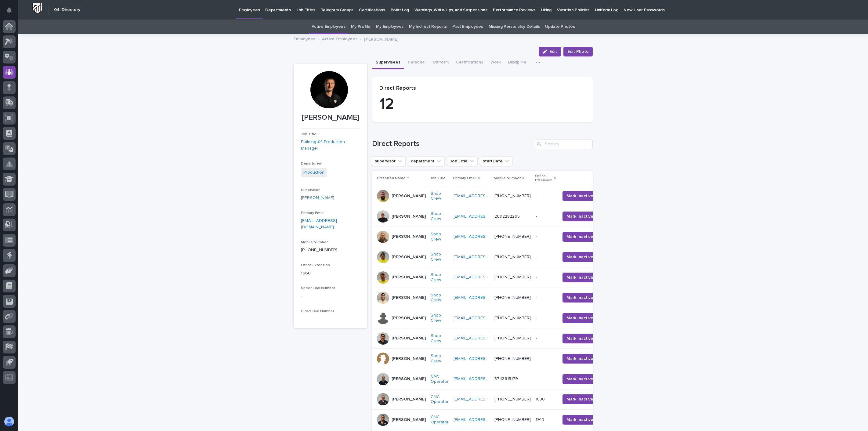  What do you see at coordinates (544, 179) in the screenshot?
I see `p: Office Extension` at bounding box center [544, 179].